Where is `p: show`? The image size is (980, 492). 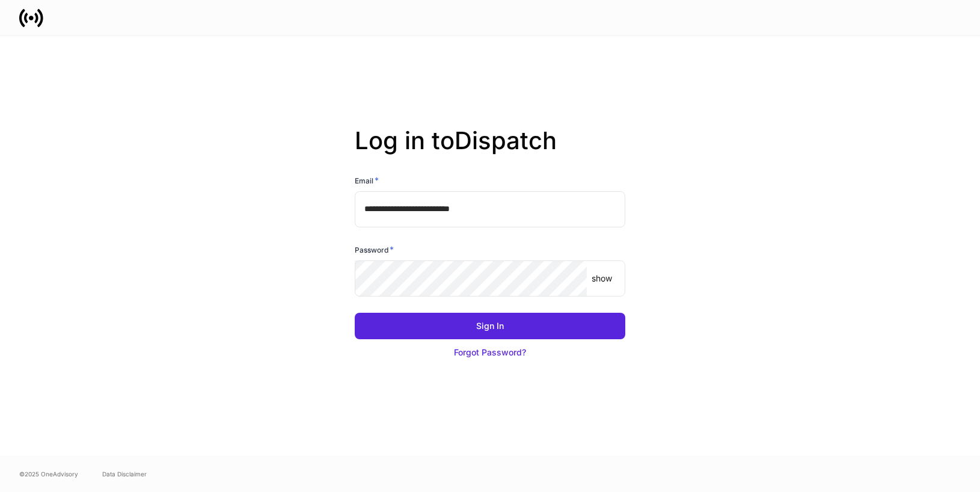 p: show is located at coordinates (602, 278).